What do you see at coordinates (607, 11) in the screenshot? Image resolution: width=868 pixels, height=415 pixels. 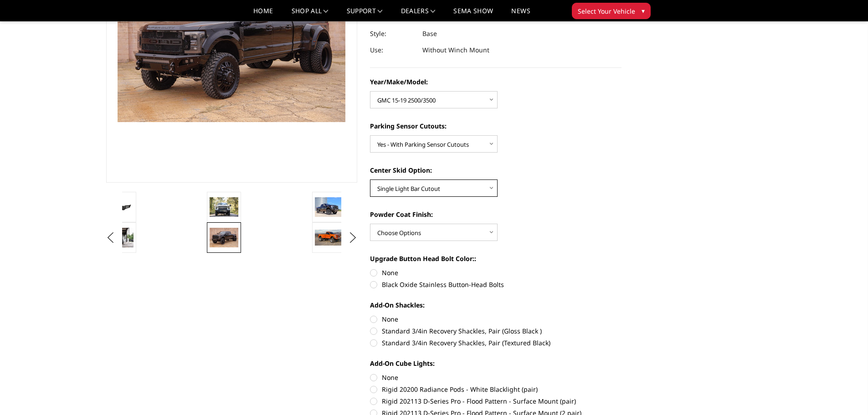 I see `span: Select Your Vehicle` at bounding box center [607, 11].